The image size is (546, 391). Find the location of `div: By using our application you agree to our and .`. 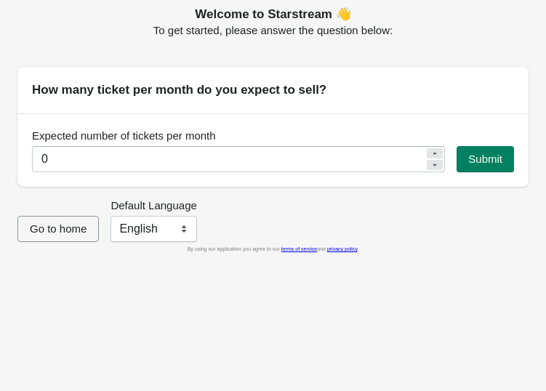

div: By using our application you agree to our and . is located at coordinates (273, 249).